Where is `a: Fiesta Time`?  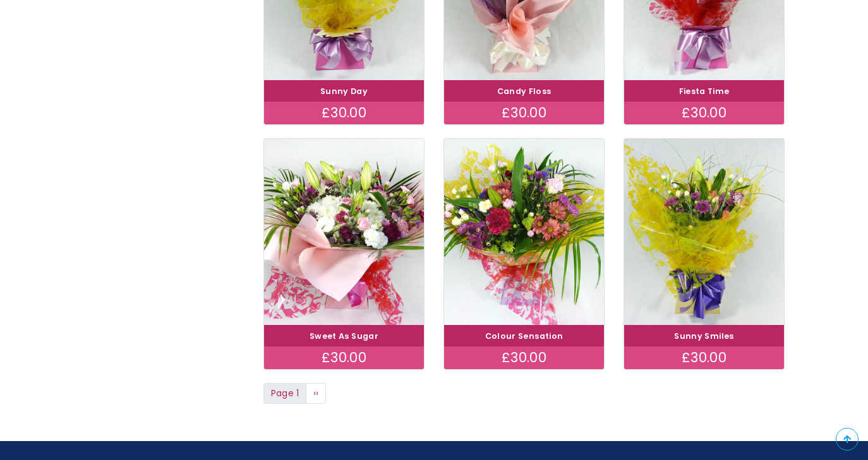
a: Fiesta Time is located at coordinates (704, 91).